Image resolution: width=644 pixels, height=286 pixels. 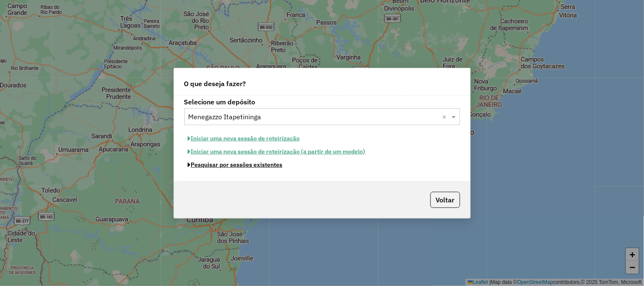 What do you see at coordinates (215, 84) in the screenshot?
I see `span: O que deseja fazer?` at bounding box center [215, 84].